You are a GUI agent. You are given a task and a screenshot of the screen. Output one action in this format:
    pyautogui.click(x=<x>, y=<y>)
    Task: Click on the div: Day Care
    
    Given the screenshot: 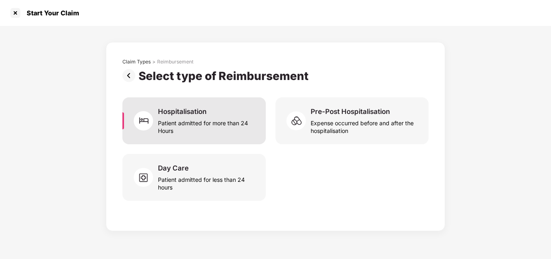 What is the action you would take?
    pyautogui.click(x=173, y=168)
    